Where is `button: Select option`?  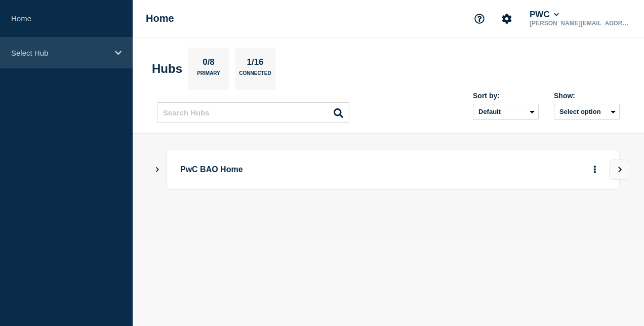 button: Select option is located at coordinates (586, 112).